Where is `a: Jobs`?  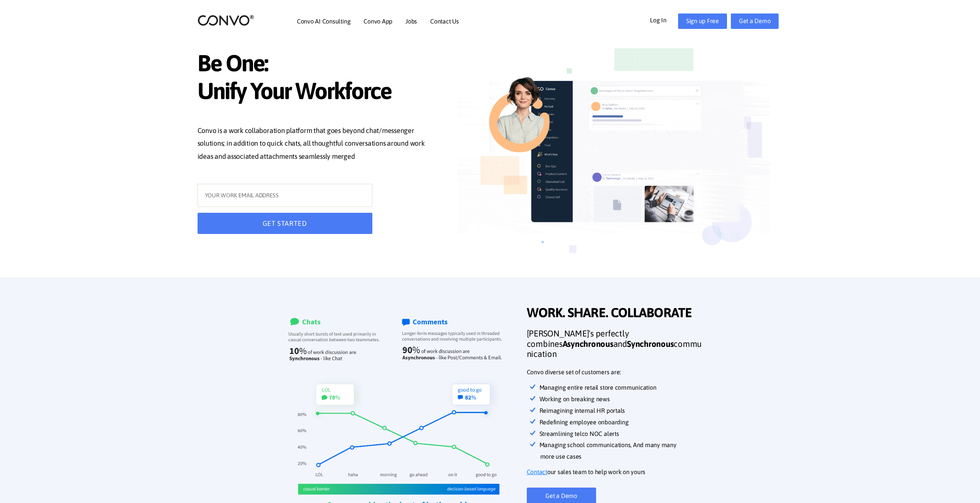
a: Jobs is located at coordinates (411, 21).